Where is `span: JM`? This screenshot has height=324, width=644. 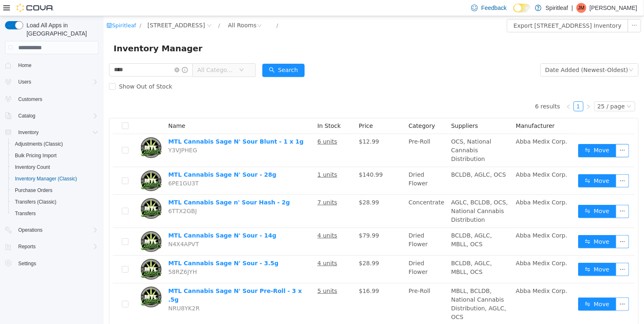 span: JM is located at coordinates (582, 8).